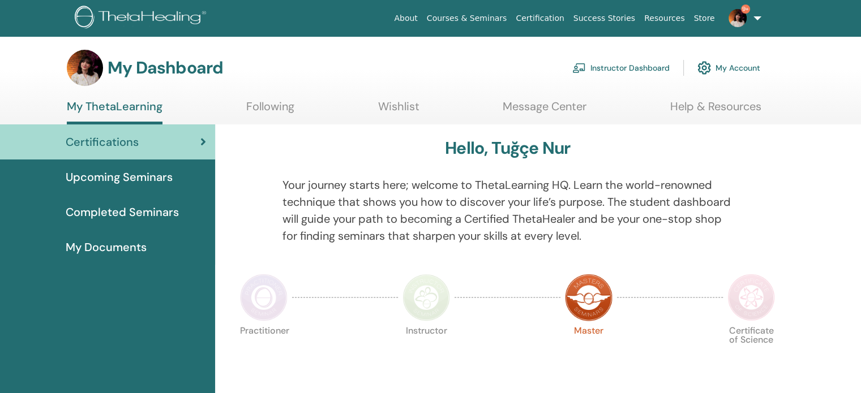  I want to click on p: Instructor, so click(426, 350).